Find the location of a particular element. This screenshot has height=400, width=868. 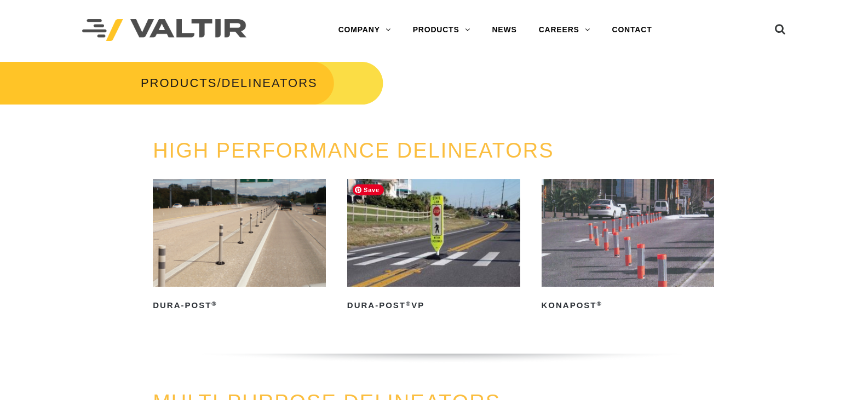

a: Dura-Post®VP is located at coordinates (434, 246).